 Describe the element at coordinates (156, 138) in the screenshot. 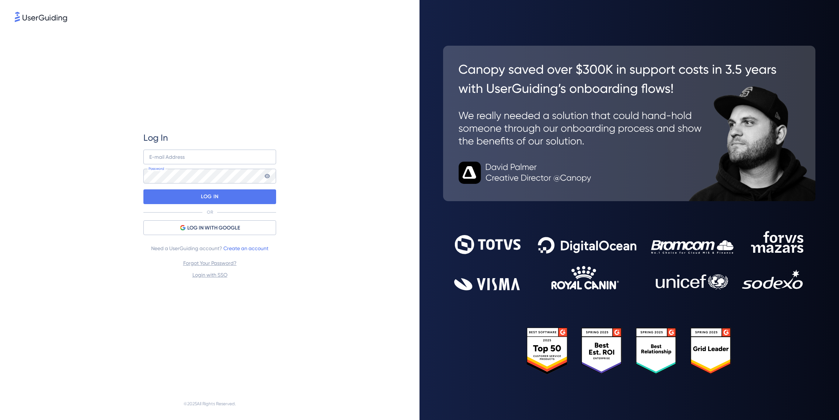

I see `span: Log In` at that location.